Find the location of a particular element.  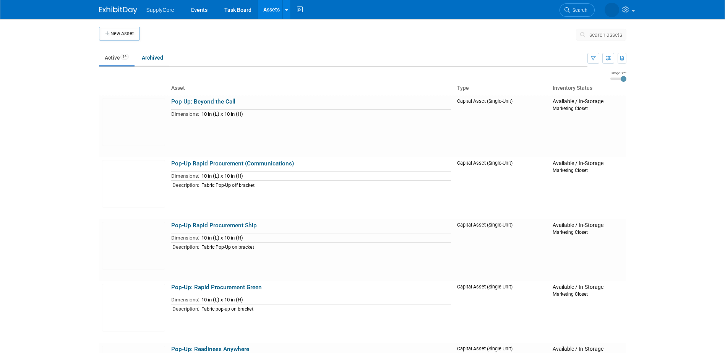

th: Type is located at coordinates (502, 88).